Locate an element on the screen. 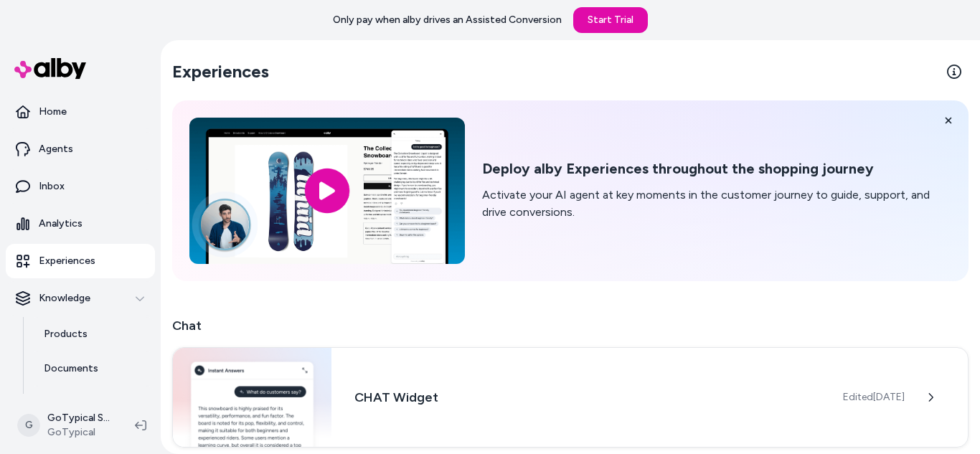 The height and width of the screenshot is (454, 980). a: Products is located at coordinates (92, 335).